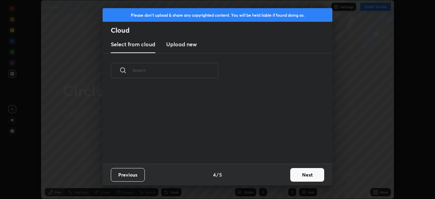 This screenshot has width=435, height=199. I want to click on h3: Upload new, so click(182, 44).